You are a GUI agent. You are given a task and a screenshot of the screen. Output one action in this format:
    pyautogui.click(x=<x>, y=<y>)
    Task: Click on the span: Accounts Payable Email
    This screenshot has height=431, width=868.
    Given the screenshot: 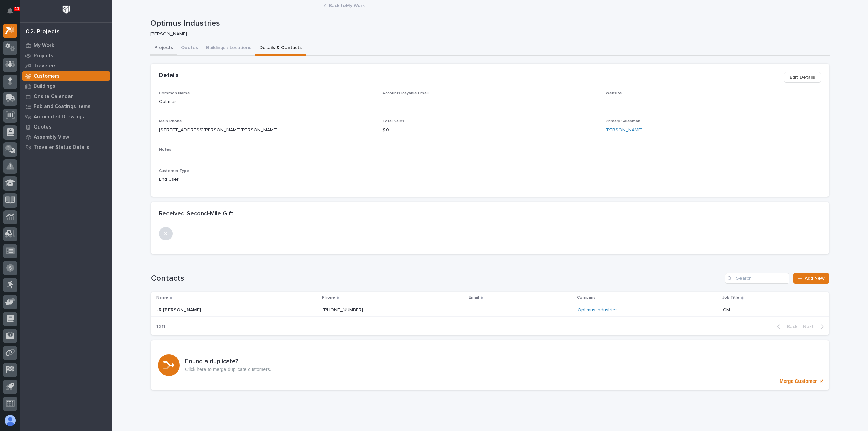 What is the action you would take?
    pyautogui.click(x=405, y=93)
    